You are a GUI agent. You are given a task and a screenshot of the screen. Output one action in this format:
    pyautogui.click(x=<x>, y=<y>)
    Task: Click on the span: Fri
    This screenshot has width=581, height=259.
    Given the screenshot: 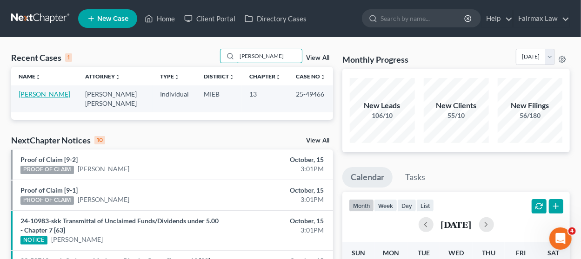 What is the action you would take?
    pyautogui.click(x=521, y=253)
    